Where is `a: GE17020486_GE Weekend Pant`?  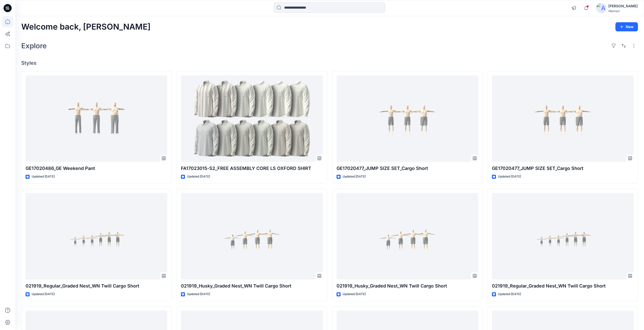 a: GE17020486_GE Weekend Pant is located at coordinates (96, 119).